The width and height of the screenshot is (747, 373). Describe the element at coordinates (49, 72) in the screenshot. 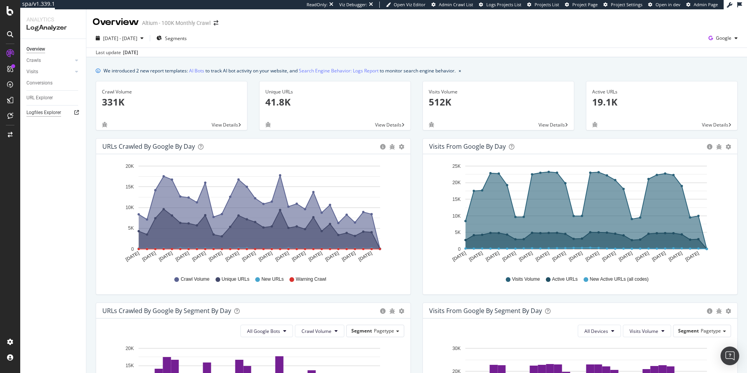

I see `a: Visits` at that location.